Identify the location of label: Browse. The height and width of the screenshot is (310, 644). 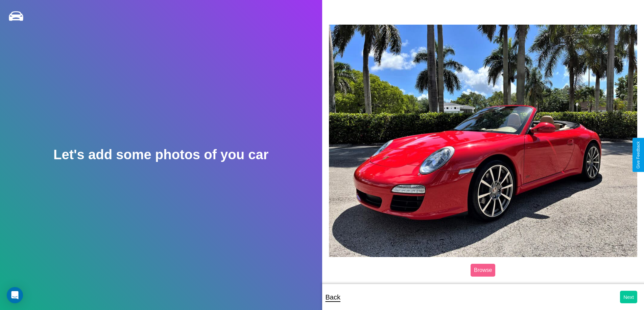
(482, 270).